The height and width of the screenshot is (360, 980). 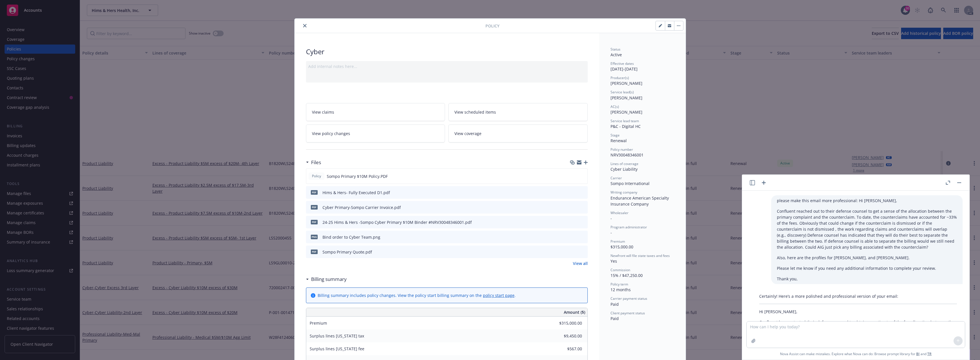 I want to click on span: Program administrator, so click(x=629, y=227).